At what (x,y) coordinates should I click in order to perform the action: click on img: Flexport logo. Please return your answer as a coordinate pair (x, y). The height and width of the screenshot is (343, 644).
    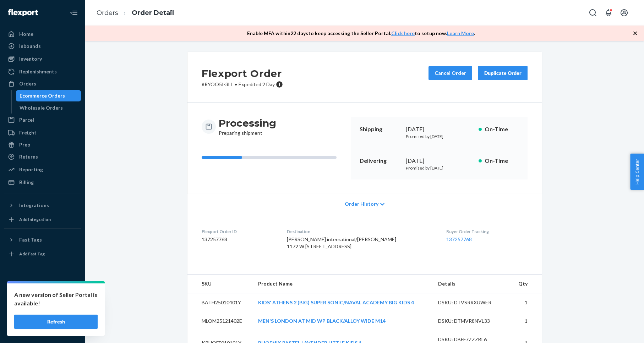
    Looking at the image, I should click on (23, 13).